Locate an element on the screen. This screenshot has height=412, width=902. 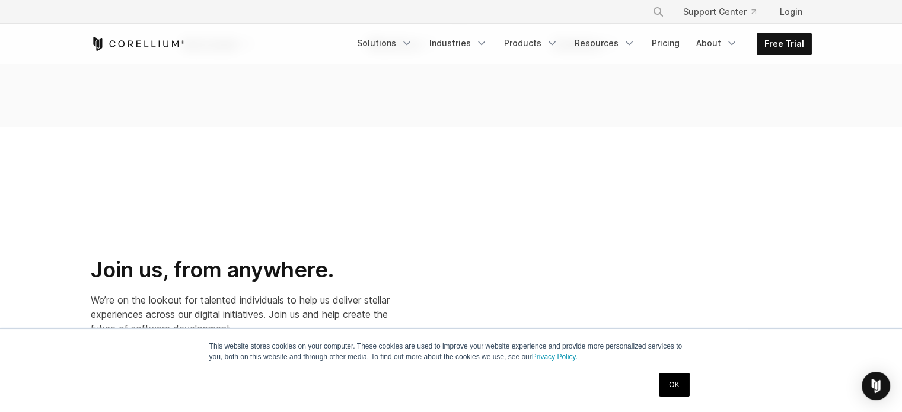
button: Search is located at coordinates (658, 12).